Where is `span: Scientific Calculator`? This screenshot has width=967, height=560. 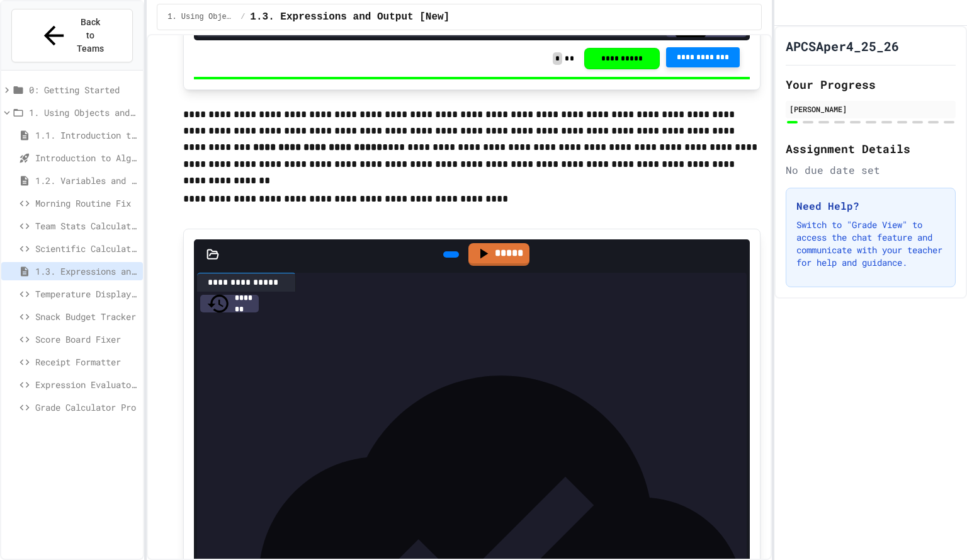 span: Scientific Calculator is located at coordinates (86, 248).